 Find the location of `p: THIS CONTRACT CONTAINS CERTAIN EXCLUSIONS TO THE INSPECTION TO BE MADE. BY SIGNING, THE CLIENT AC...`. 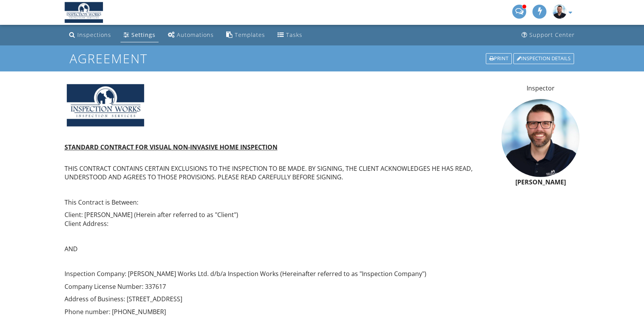

p: THIS CONTRACT CONTAINS CERTAIN EXCLUSIONS TO THE INSPECTION TO BE MADE. BY SIGNING, THE CLIENT AC... is located at coordinates (278, 168).